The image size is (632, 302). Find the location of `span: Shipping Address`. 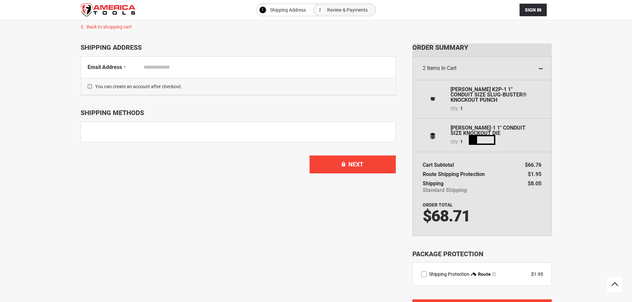

span: Shipping Address is located at coordinates (288, 10).